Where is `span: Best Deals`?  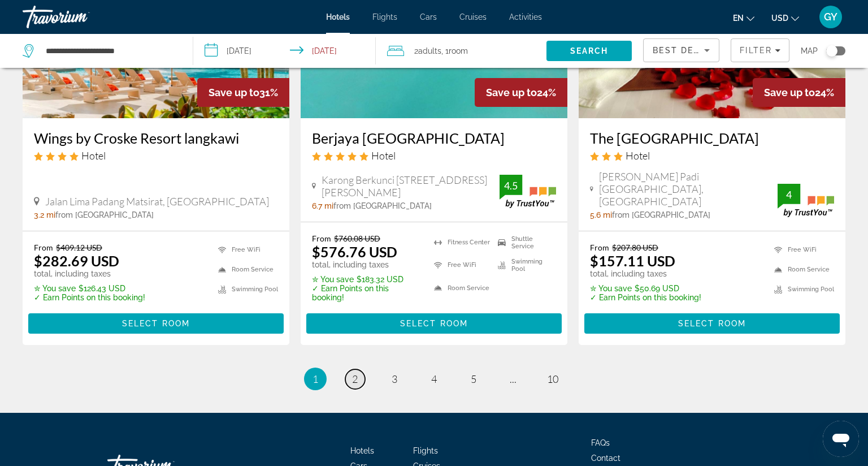
span: Best Deals is located at coordinates (682, 51).